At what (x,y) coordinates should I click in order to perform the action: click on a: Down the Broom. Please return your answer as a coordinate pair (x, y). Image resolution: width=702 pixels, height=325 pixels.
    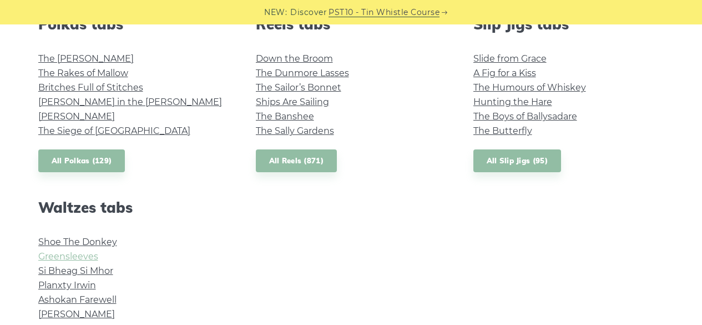
    Looking at the image, I should click on (294, 58).